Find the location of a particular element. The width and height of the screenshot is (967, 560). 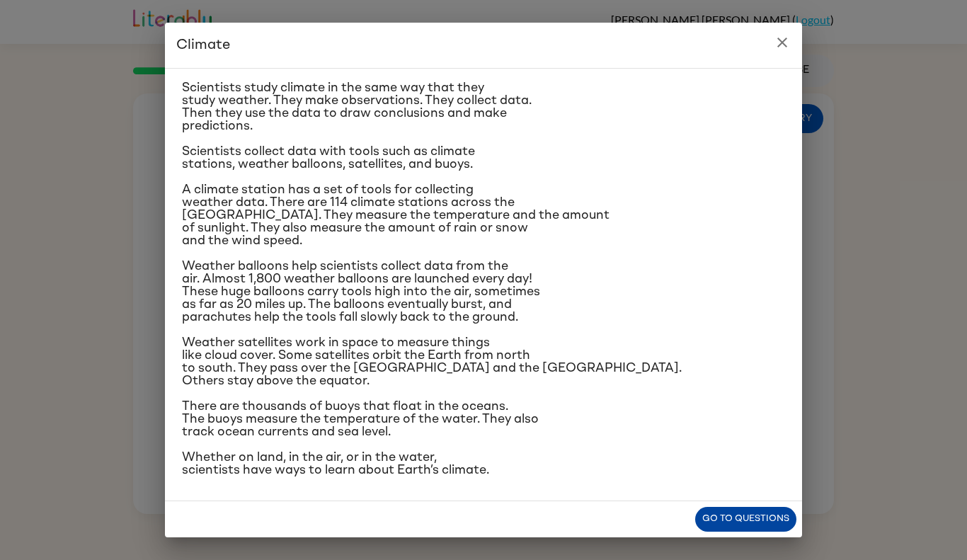

span: There are thousands of buoys that float in the oceans. The buoys measure the temperature of the w... is located at coordinates (360, 419).